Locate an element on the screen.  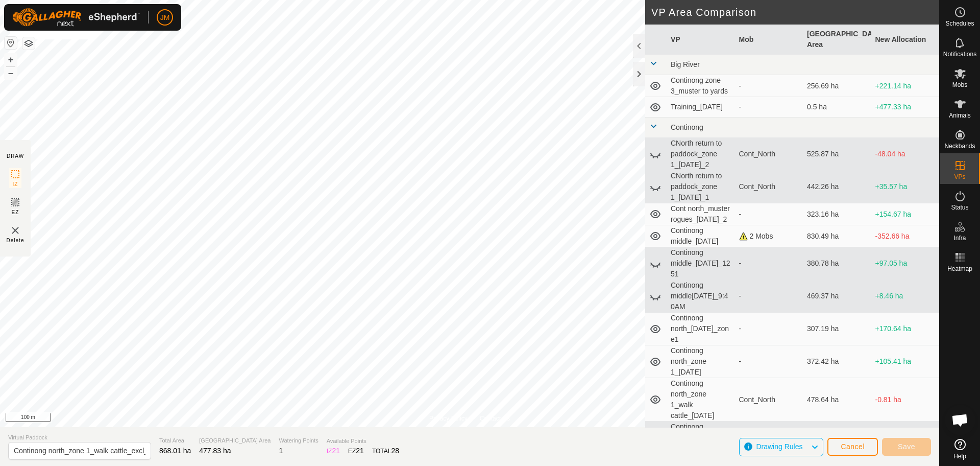
div: 2 Mobs is located at coordinates (770, 236).